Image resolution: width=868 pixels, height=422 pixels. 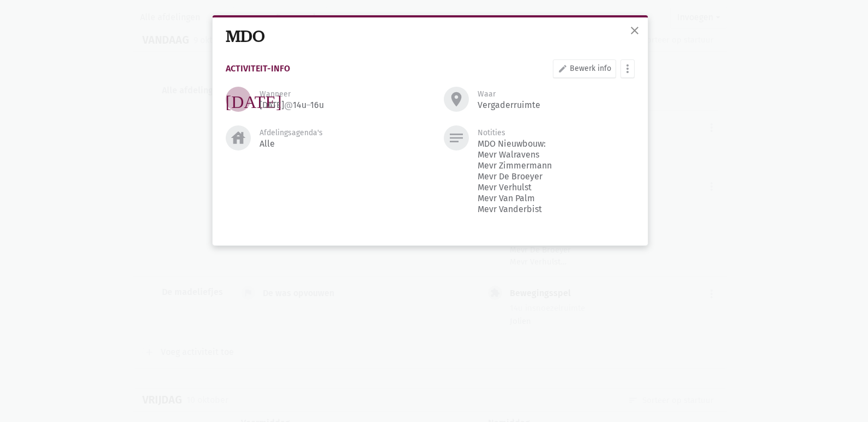 I want to click on div: Waar, so click(x=486, y=94).